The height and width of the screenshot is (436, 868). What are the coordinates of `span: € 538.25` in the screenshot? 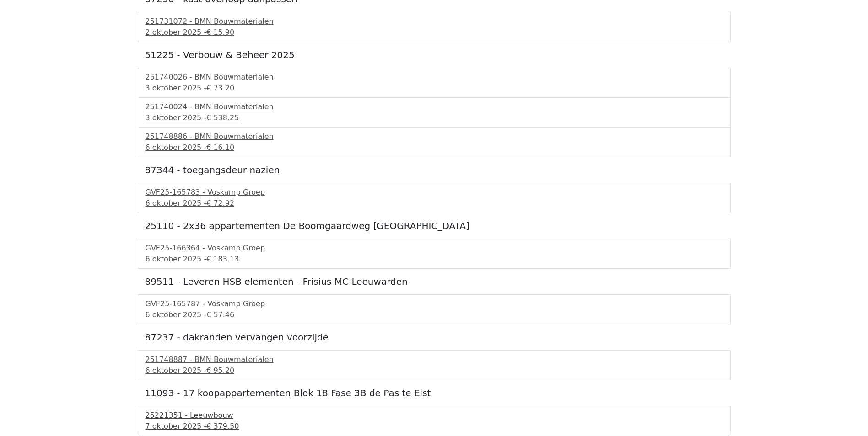 It's located at (223, 117).